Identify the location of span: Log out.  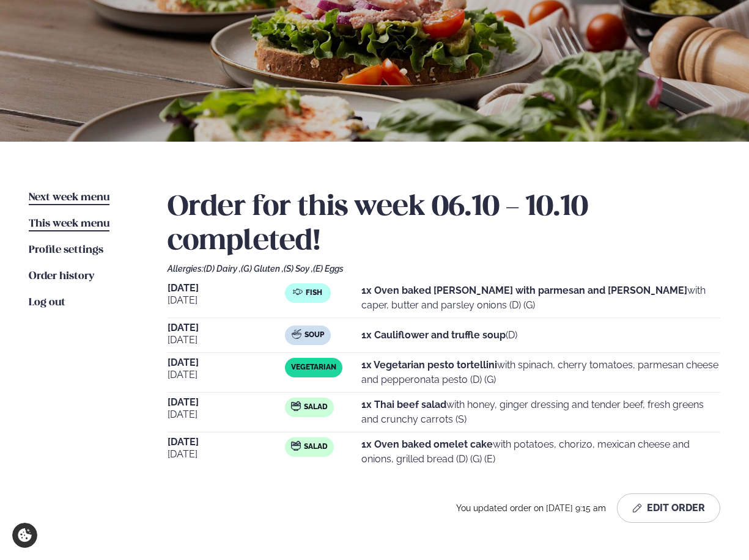
(47, 302).